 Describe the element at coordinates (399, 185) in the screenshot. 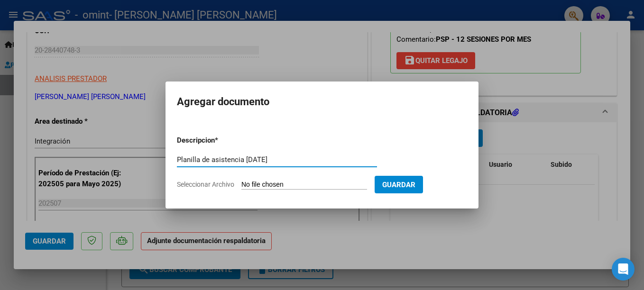

I see `span: Guardar` at that location.